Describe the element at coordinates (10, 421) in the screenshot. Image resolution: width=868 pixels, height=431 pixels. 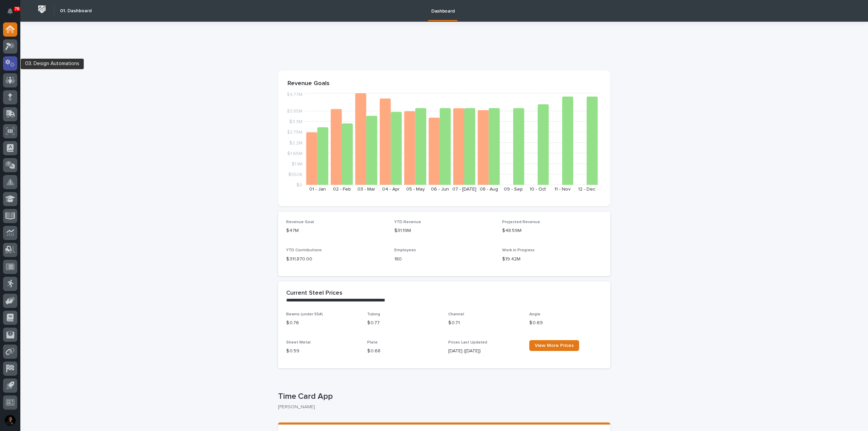
I see `button: users-avatar` at that location.